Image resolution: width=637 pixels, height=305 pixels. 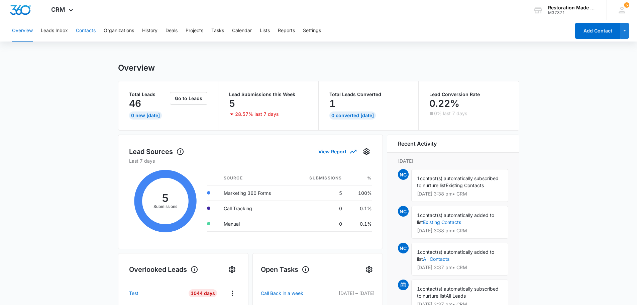 What do you see at coordinates (285, 269) in the screenshot?
I see `h1: Open Tasks` at bounding box center [285, 269].